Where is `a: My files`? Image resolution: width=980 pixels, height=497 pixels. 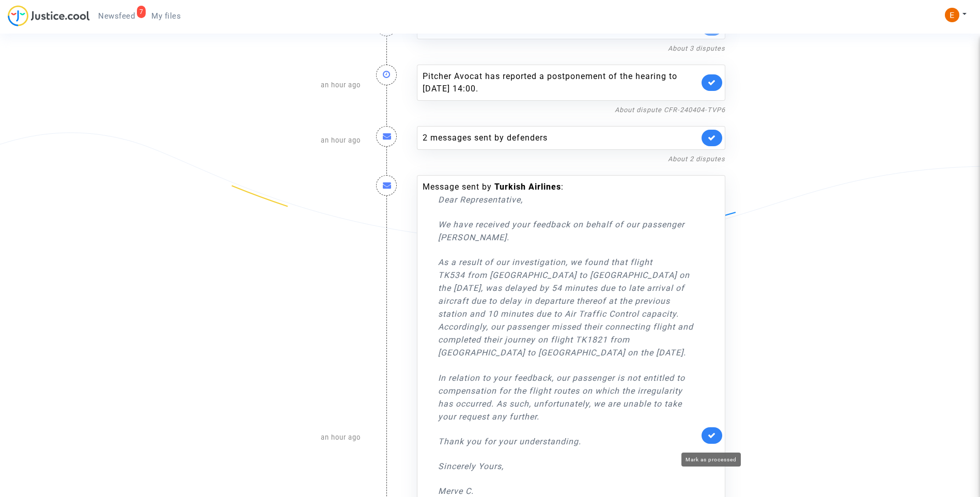
a: My files is located at coordinates (166, 16).